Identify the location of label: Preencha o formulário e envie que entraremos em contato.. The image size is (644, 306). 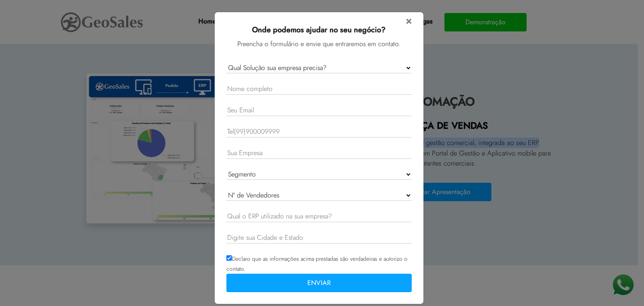
(319, 44).